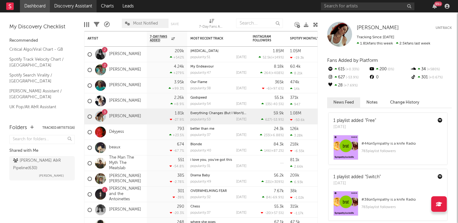  Describe the element at coordinates (279, 98) in the screenshot. I see `div: 55.1k` at that location.